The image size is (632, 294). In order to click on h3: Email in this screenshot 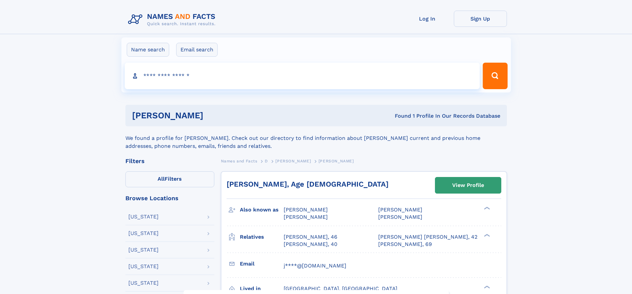, I will do `click(262, 264)`.